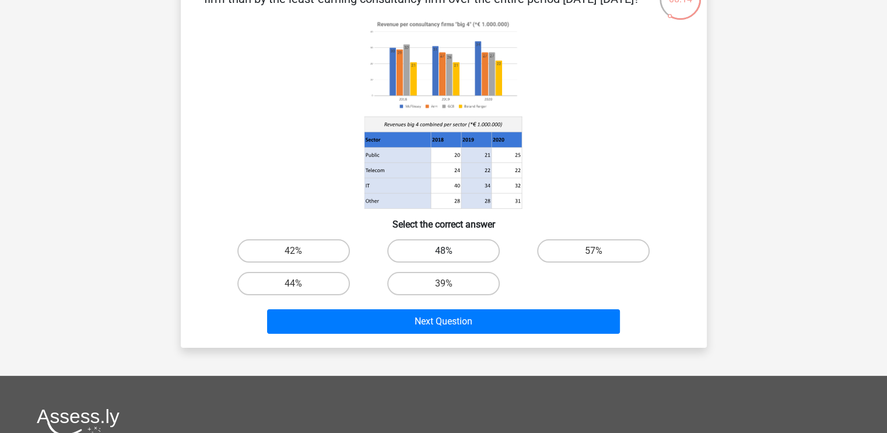 The image size is (887, 433). I want to click on button: Next Question, so click(443, 321).